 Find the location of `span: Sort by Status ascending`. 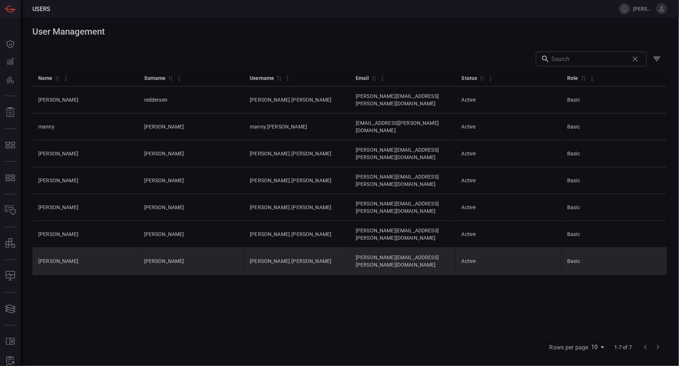

span: Sort by Status ascending is located at coordinates (482, 78).